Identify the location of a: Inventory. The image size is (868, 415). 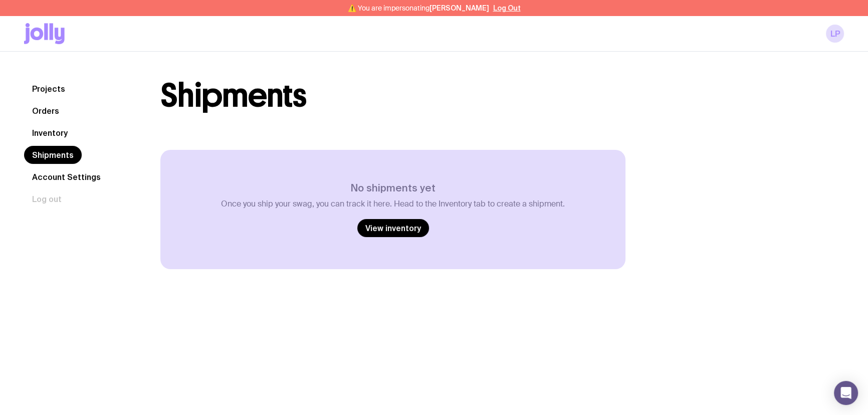
(50, 133).